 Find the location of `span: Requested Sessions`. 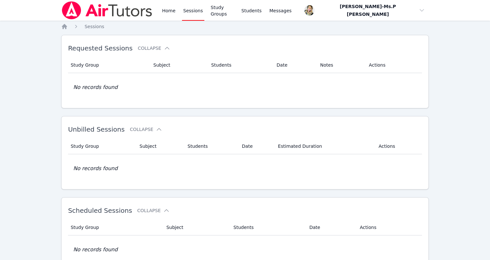

span: Requested Sessions is located at coordinates (100, 48).